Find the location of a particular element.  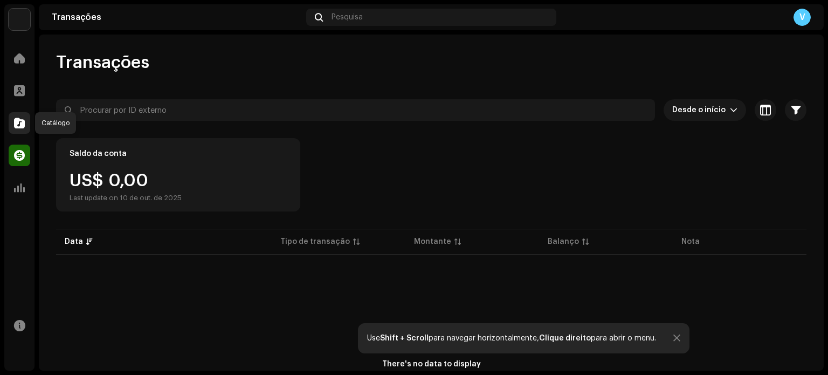

span: Pesquisa is located at coordinates (347, 17).